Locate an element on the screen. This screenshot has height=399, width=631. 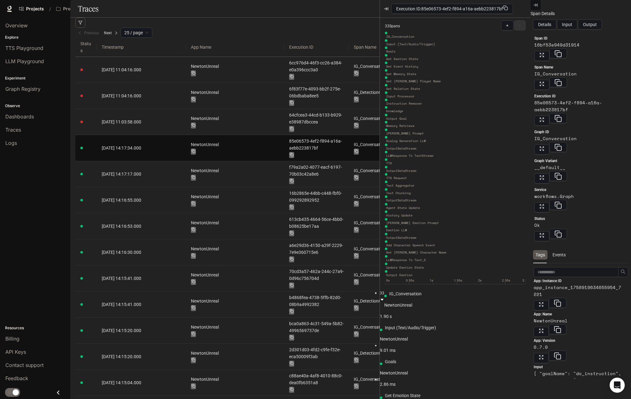
span: search is located at coordinates (623, 272).